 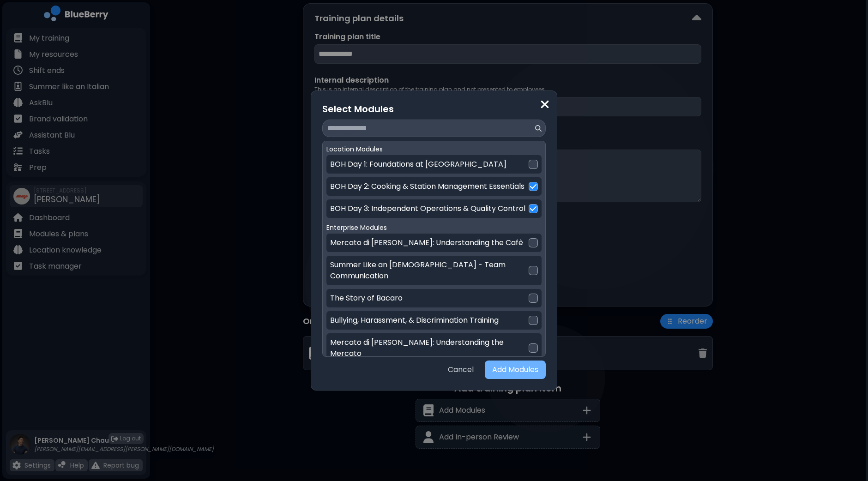 What do you see at coordinates (366, 298) in the screenshot?
I see `p: The Story of Bacaro` at bounding box center [366, 298].